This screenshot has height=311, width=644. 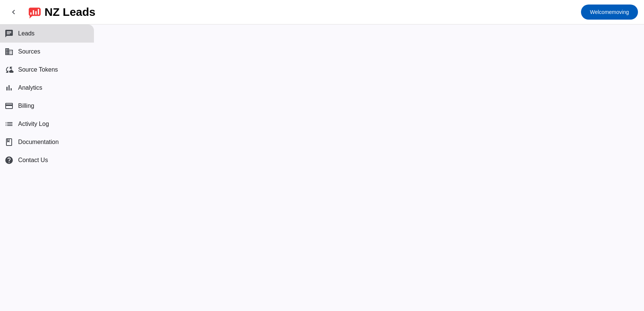 What do you see at coordinates (27, 34) in the screenshot?
I see `span: Leads` at bounding box center [27, 34].